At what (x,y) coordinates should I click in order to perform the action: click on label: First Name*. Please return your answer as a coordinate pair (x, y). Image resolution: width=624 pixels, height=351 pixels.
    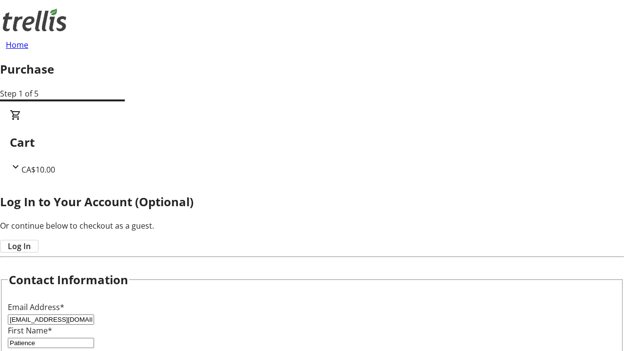
    Looking at the image, I should click on (30, 331).